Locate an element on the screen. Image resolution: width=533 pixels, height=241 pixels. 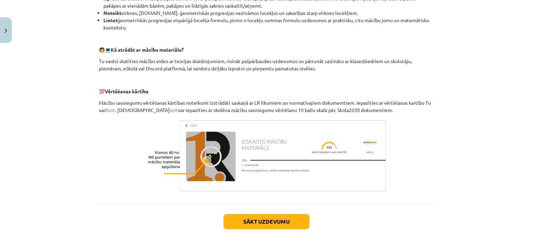
p: Mācību sasniegumu vērtēšanas kārtības noteikumi izstrādāti saskaņā ar LR likumiem un normatīvajie... is located at coordinates (266, 106).